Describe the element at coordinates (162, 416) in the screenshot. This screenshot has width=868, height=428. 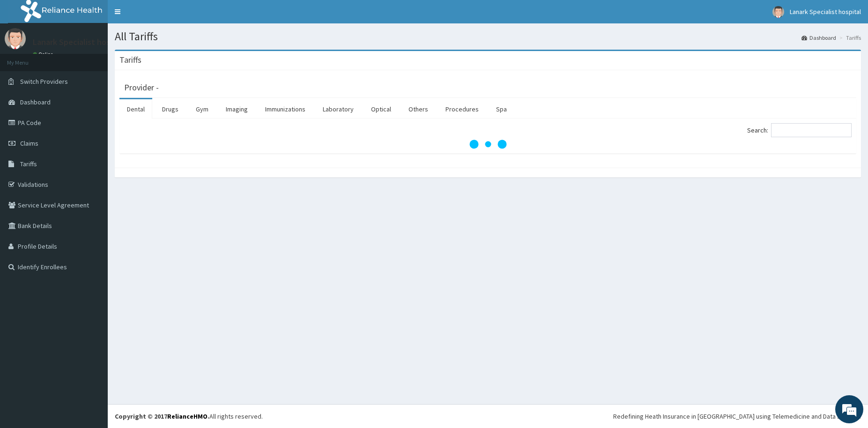
I see `strong: Copyright © 2017 .` at that location.